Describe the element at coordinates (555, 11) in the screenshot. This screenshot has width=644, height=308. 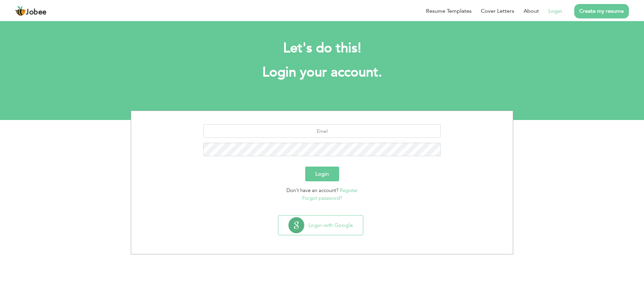
I see `a: Login` at that location.